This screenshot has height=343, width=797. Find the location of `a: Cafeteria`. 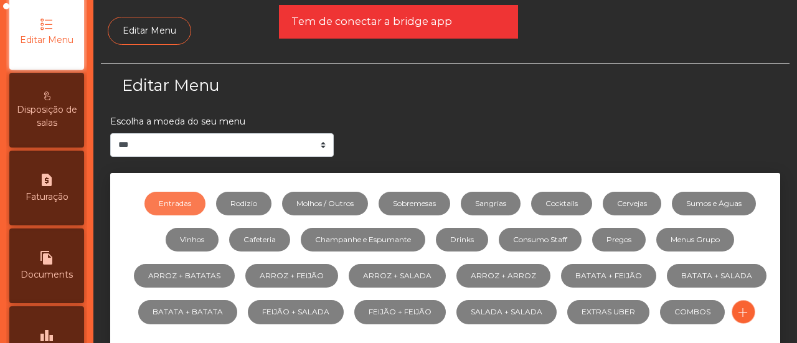

a: Cafeteria is located at coordinates (260, 240).